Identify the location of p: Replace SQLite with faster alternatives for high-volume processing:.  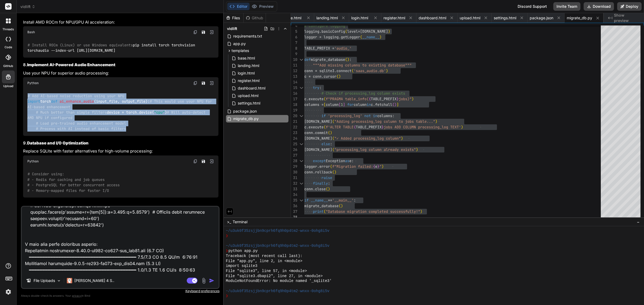
(121, 151).